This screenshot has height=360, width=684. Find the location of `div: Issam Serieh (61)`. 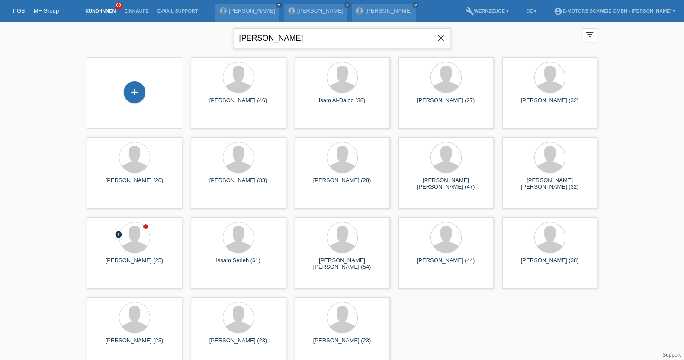

div: Issam Serieh (61) is located at coordinates (238, 264).